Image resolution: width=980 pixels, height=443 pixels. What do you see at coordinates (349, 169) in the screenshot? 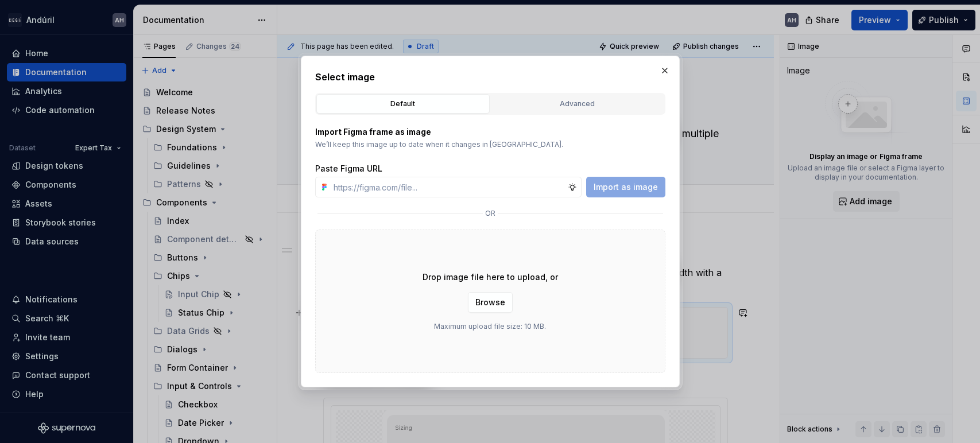
I see `label: Paste Figma URL` at bounding box center [349, 169].